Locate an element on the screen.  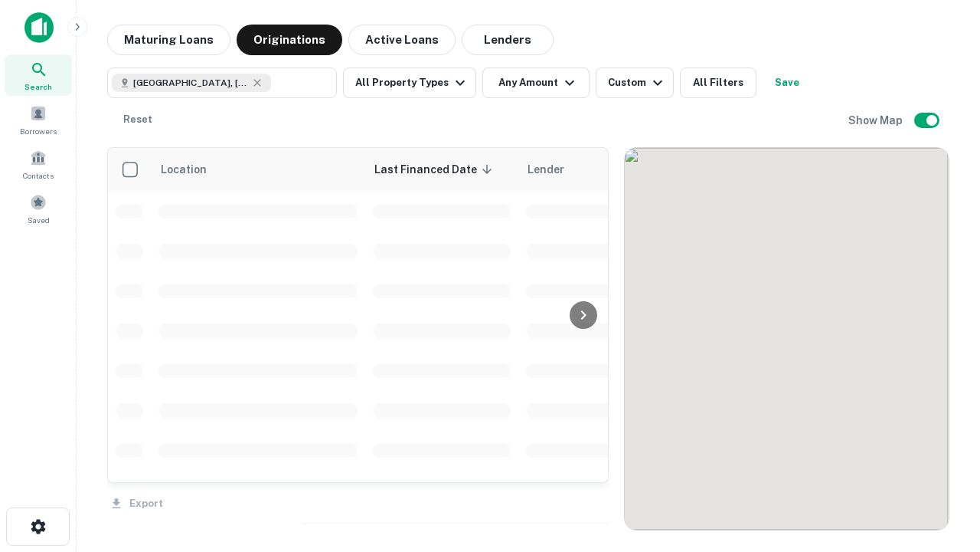
button: Custom is located at coordinates (635, 82).